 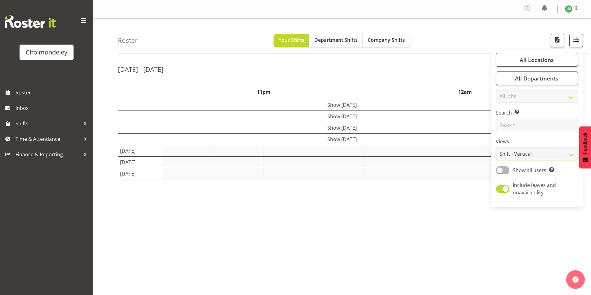 What do you see at coordinates (534, 189) in the screenshot?
I see `span: Include leaves and unavailability` at bounding box center [534, 189].